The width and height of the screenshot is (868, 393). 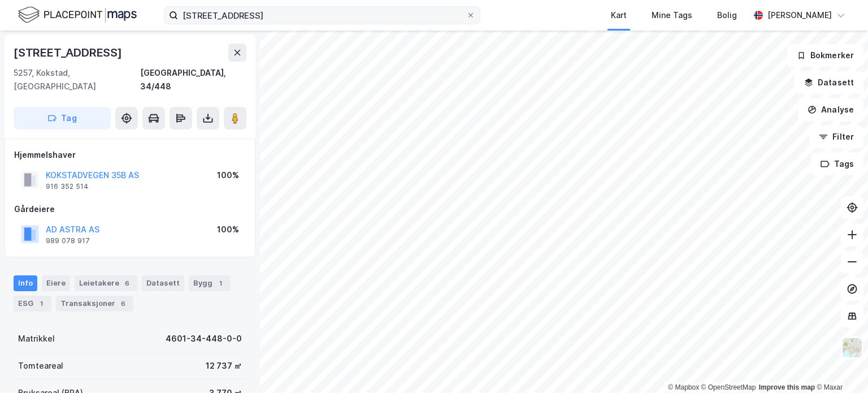 What do you see at coordinates (836, 137) in the screenshot?
I see `button: Filter` at bounding box center [836, 137].